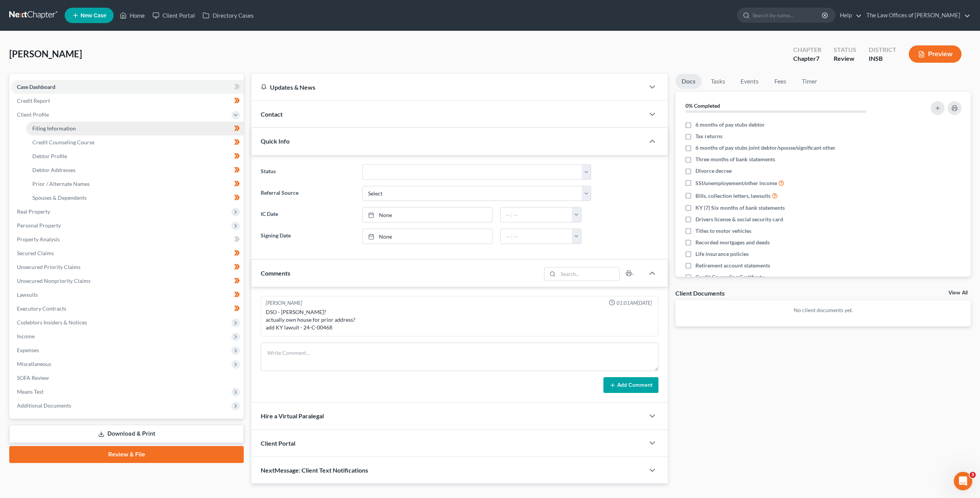 The height and width of the screenshot is (498, 980). What do you see at coordinates (703, 105) in the screenshot?
I see `strong: 0% Completed` at bounding box center [703, 105].